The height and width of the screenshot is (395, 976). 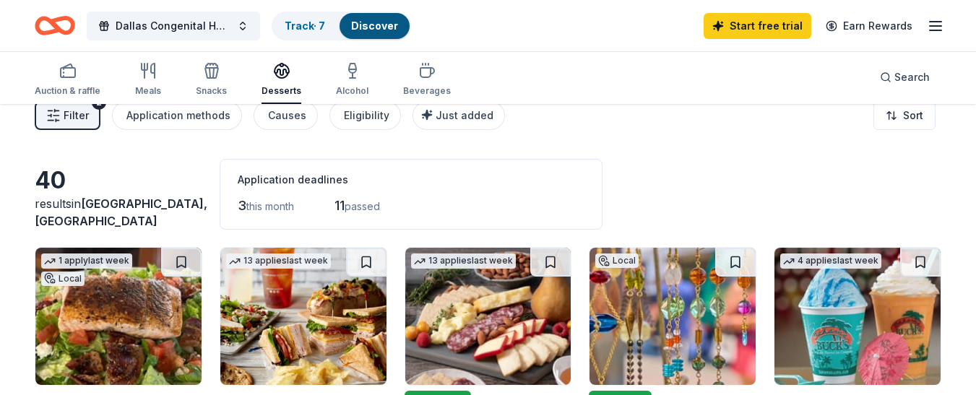 I want to click on img: Image for Bahama Buck's, so click(x=857, y=316).